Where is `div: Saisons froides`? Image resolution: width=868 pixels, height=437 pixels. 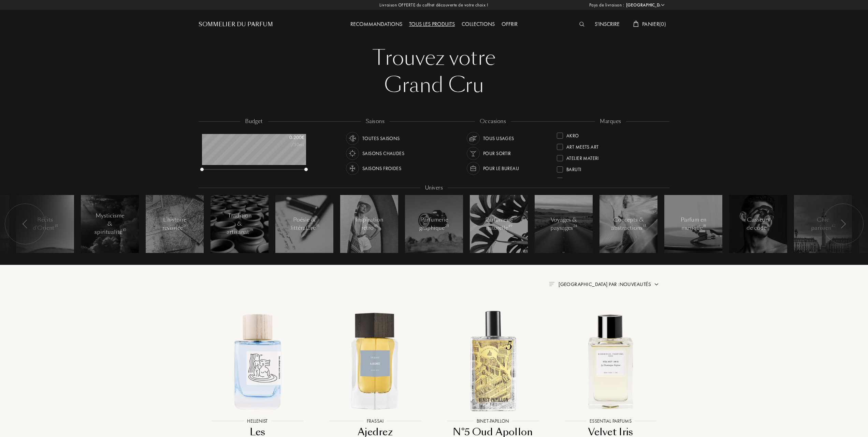
div: Saisons froides is located at coordinates (382, 168).